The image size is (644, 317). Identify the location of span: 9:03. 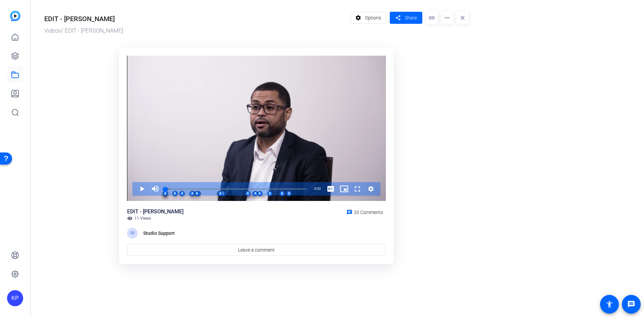
(318, 189).